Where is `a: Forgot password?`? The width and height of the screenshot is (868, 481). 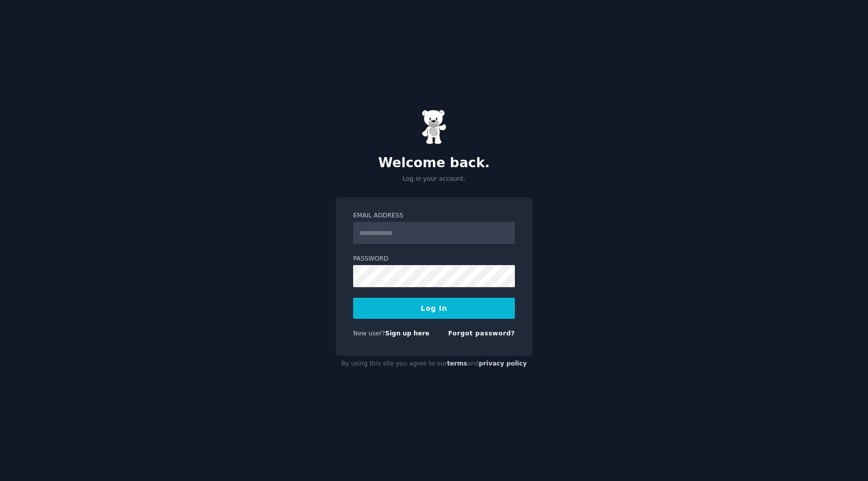
a: Forgot password? is located at coordinates (481, 333).